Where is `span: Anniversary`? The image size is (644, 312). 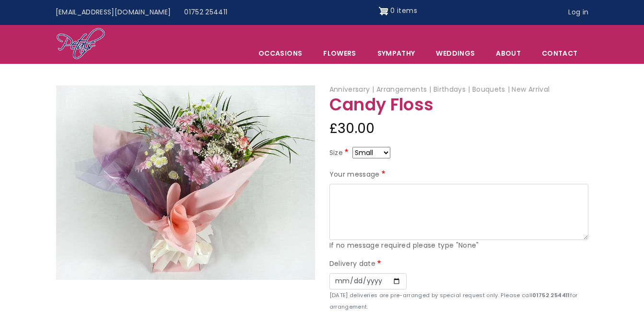
span: Anniversary is located at coordinates (352, 89).